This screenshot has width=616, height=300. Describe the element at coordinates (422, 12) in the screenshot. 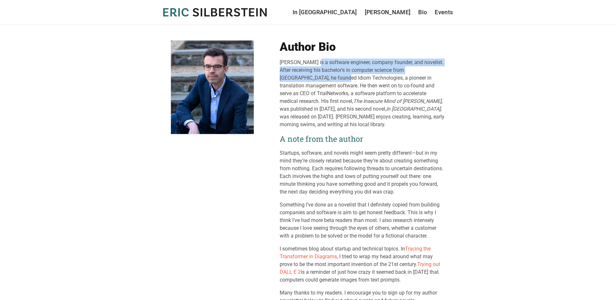

I see `a: Bio` at that location.